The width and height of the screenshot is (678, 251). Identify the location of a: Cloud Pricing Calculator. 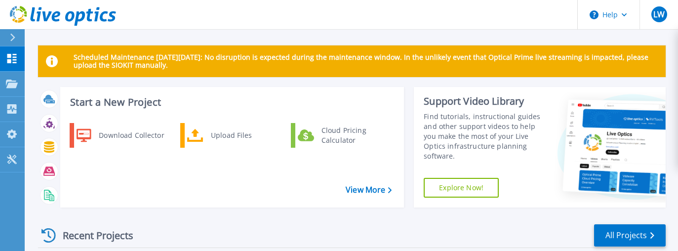
(341, 135).